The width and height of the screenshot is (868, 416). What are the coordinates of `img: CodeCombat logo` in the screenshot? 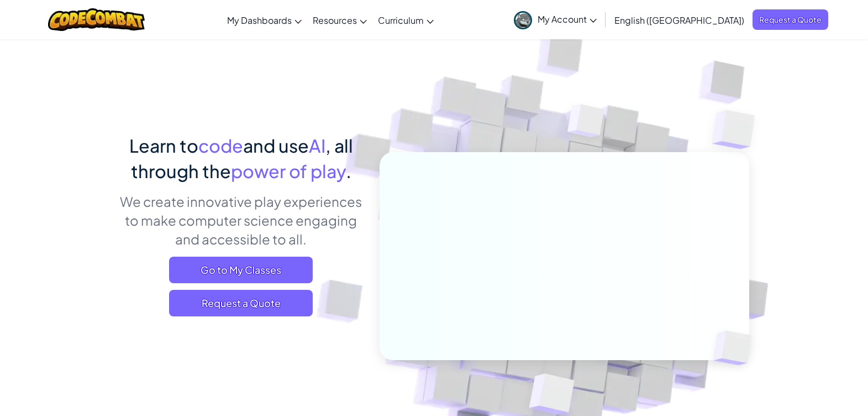 It's located at (96, 19).